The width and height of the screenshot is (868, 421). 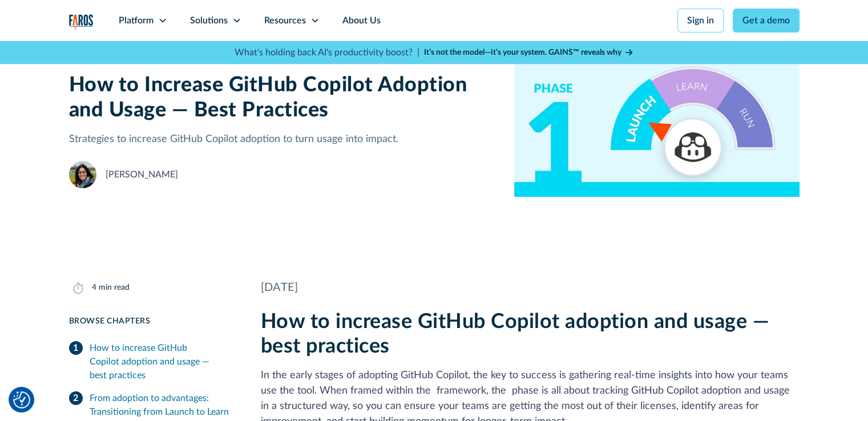 What do you see at coordinates (151, 322) in the screenshot?
I see `div: Browse Chapters` at bounding box center [151, 322].